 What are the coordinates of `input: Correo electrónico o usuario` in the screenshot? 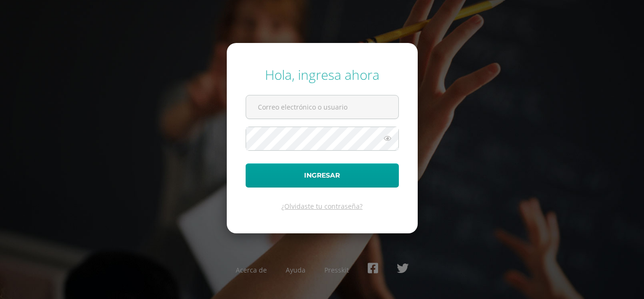 It's located at (322, 107).